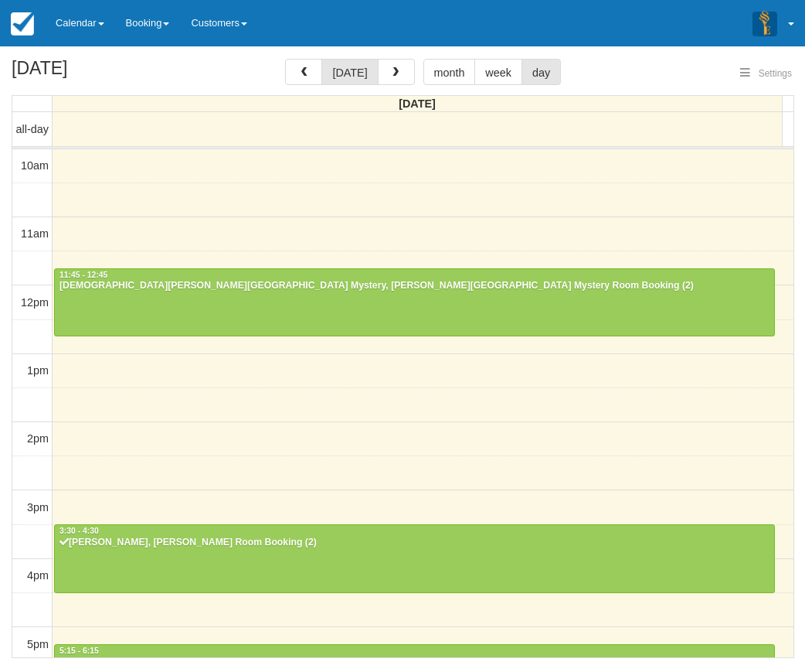  I want to click on span: 3:30 - 4:30, so click(79, 530).